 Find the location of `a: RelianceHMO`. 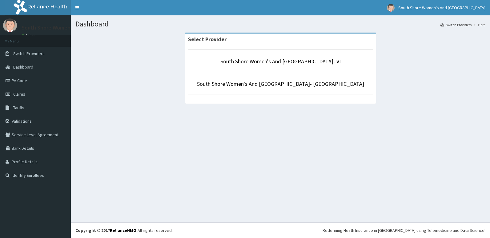

a: RelianceHMO is located at coordinates (123, 231).